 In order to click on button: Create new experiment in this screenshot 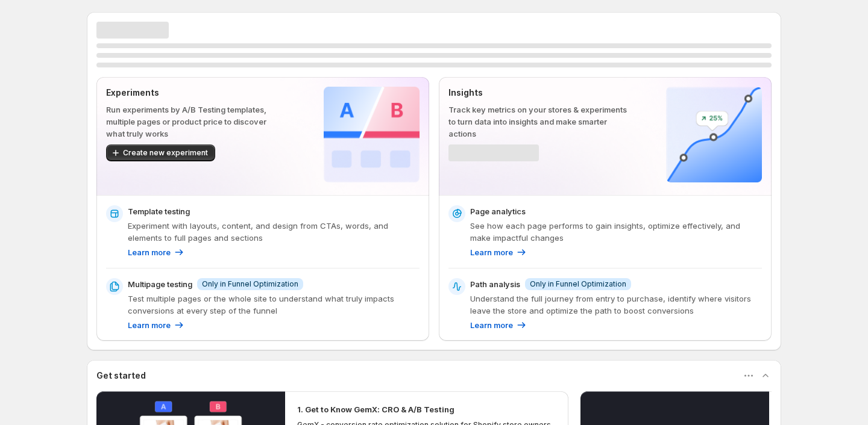, I will do `click(160, 153)`.